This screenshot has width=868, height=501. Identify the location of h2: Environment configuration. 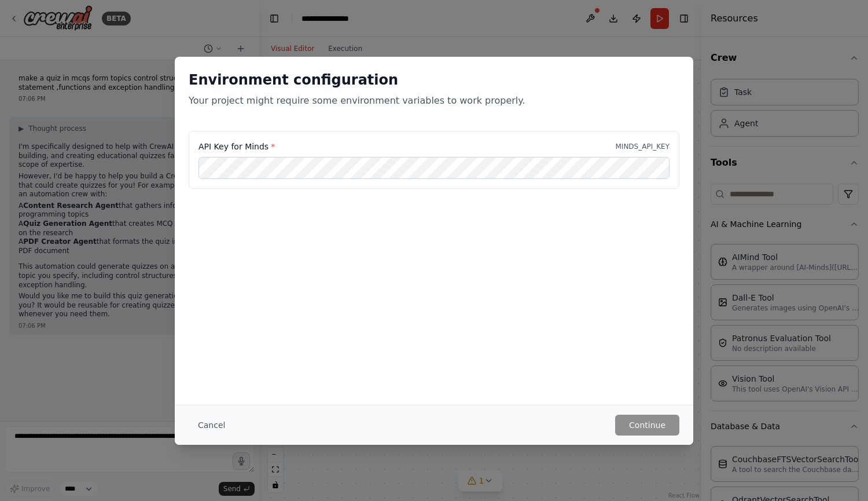
(434, 80).